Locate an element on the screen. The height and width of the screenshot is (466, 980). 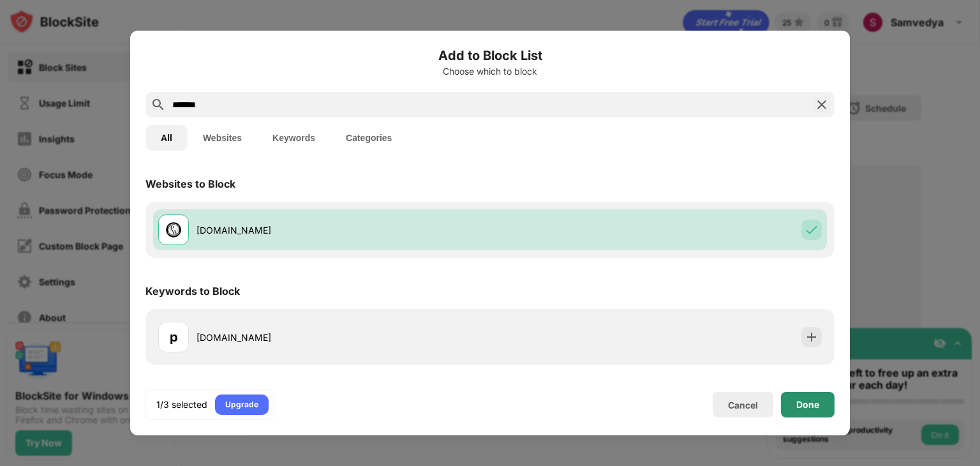
img: search-close is located at coordinates (822, 104).